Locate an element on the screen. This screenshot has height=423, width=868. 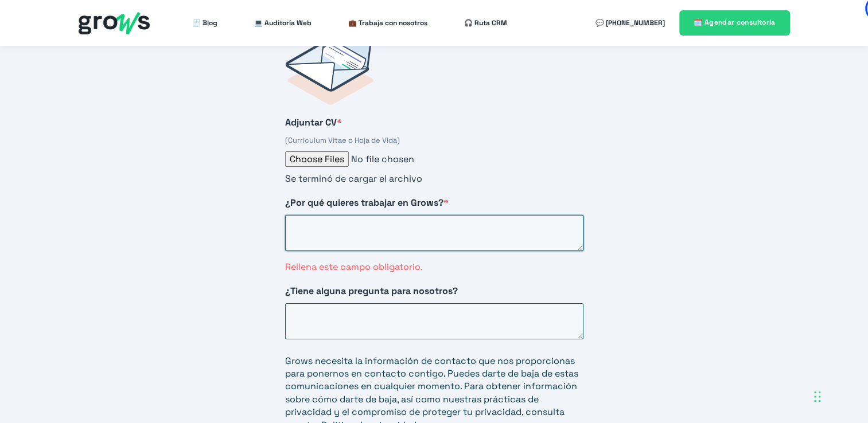
div: (Curriculum Vitae o Hoja de Vida) is located at coordinates (434, 140).